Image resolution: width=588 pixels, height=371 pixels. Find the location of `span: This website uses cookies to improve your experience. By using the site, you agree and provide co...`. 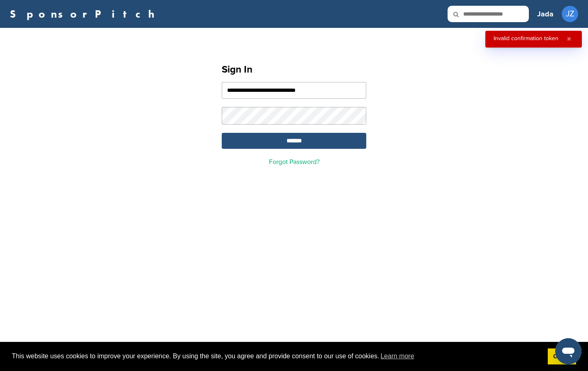

span: This website uses cookies to improve your experience. By using the site, you agree and provide co... is located at coordinates (276, 356).